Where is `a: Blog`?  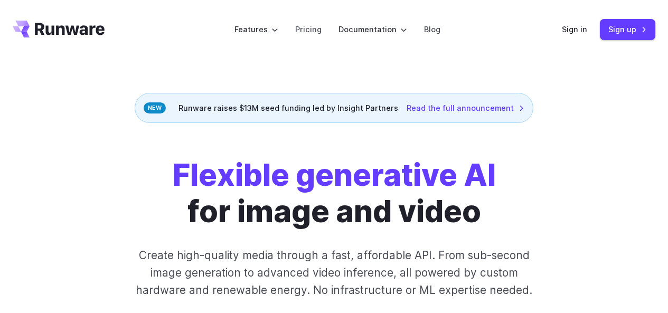
a: Blog is located at coordinates (432, 29).